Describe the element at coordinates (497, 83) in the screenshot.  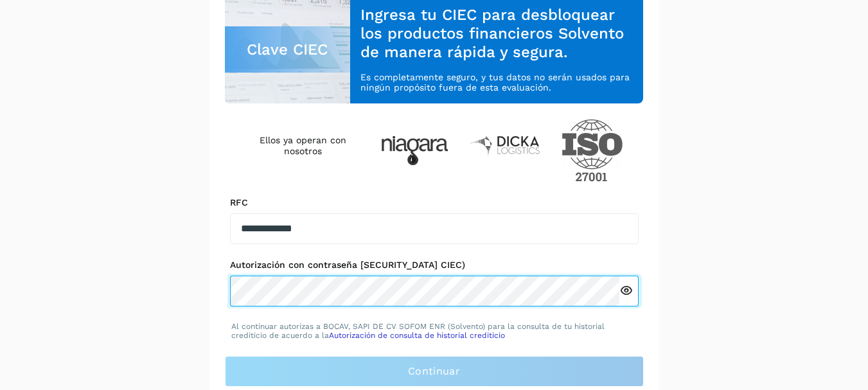
I see `p: Es completamente seguro, y tus datos no serán usados para ningún propósito fuera de esta evaluación.` at that location.